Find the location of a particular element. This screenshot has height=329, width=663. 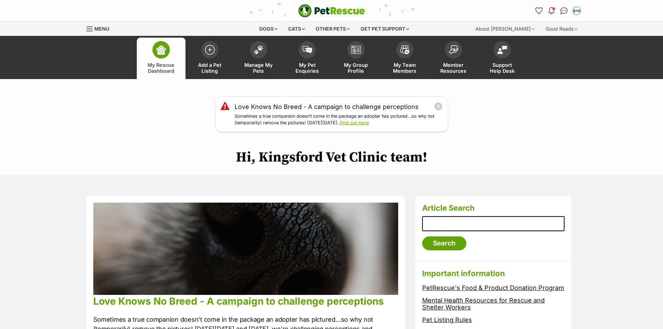

img: logo-e224e6f780fb5917bec1dbf3a21bbac754714ae5b6737aabdf751b685950b380.svg is located at coordinates (332, 11).